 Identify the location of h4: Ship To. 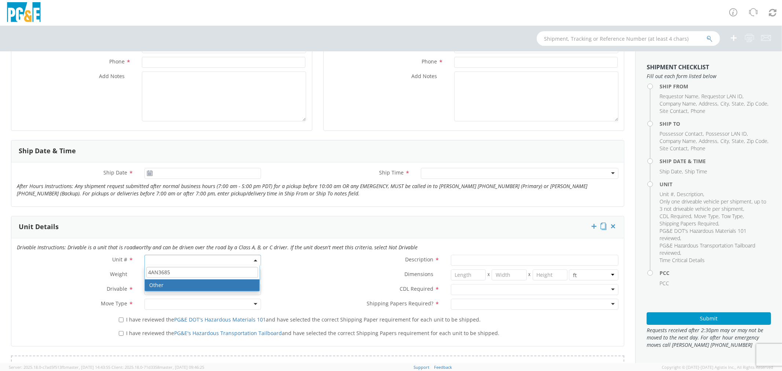
(715, 124).